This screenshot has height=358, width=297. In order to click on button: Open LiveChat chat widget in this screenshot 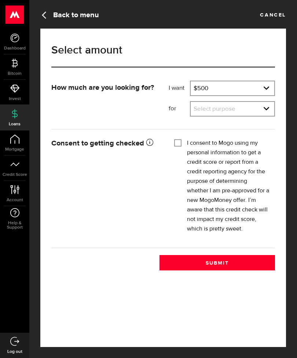, I will do `click(17, 14)`.